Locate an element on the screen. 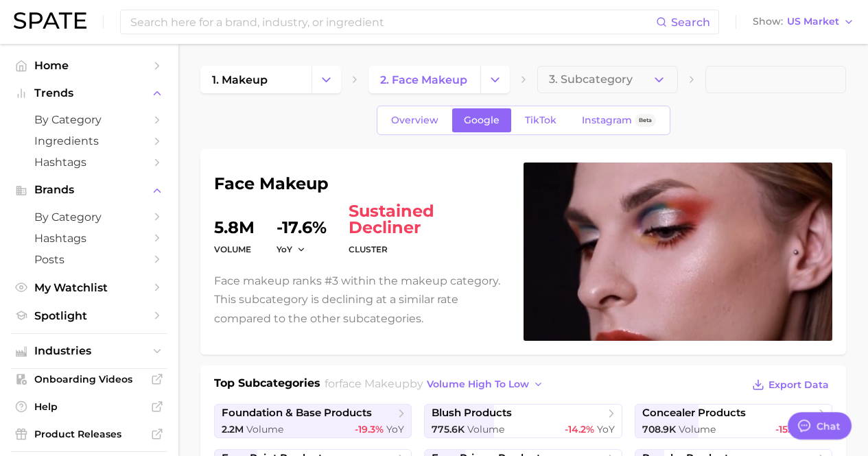  span: Show is located at coordinates (768, 21).